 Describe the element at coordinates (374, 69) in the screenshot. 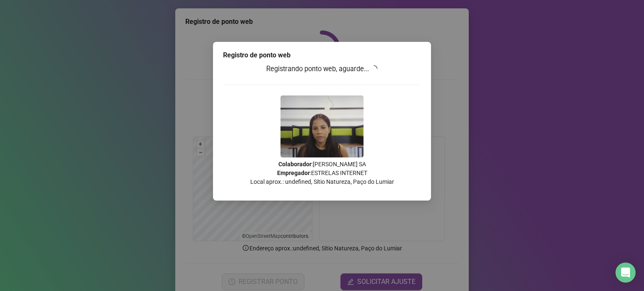

I see `span: loading` at that location.